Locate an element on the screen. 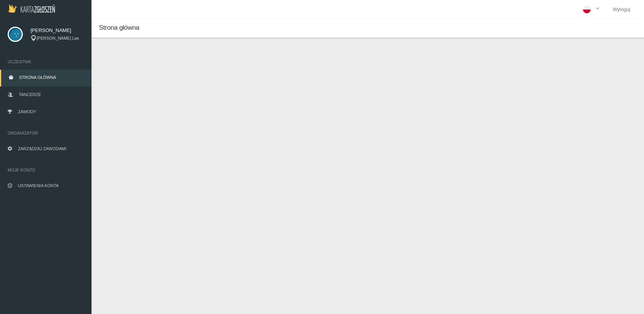 The image size is (644, 314). span: Uczestnik is located at coordinates (46, 62).